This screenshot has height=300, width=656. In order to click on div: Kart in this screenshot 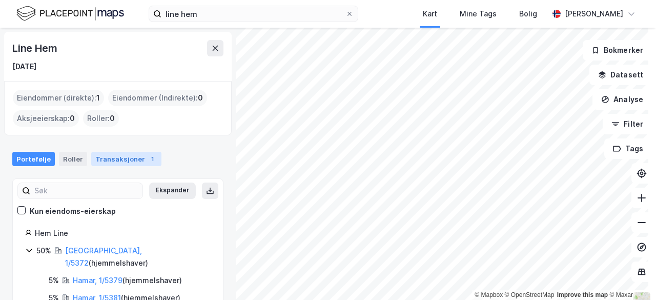, I will do `click(430, 14)`.